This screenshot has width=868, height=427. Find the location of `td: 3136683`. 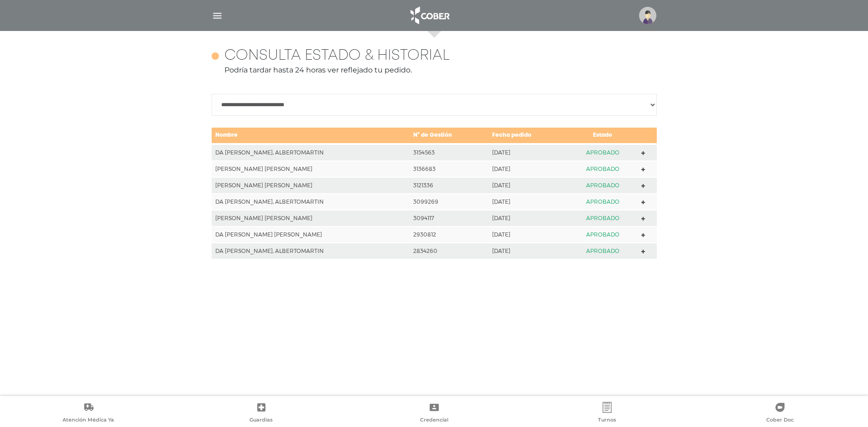

td: 3136683 is located at coordinates (449, 169).